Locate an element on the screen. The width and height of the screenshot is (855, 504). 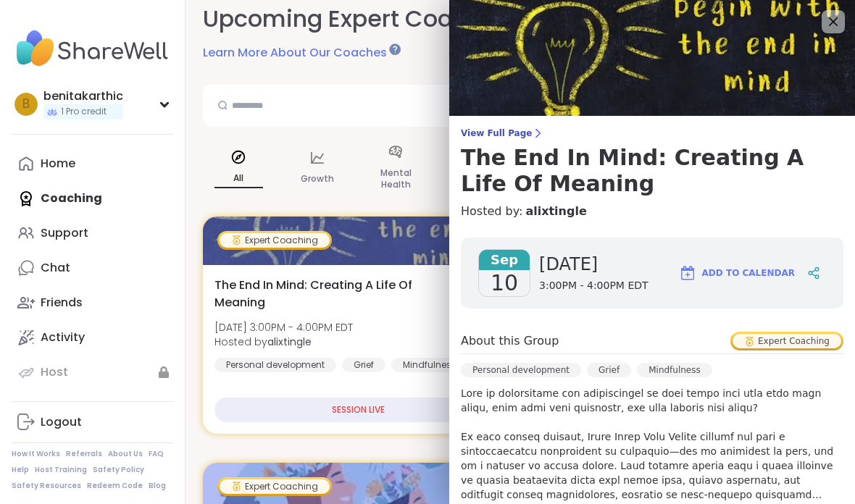
div: SESSION LIVE is located at coordinates (358, 410).